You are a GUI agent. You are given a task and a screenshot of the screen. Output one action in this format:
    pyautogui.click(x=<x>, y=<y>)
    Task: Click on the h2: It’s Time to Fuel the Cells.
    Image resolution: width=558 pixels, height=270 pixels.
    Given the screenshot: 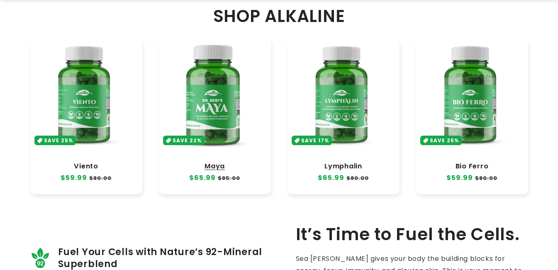 What is the action you would take?
    pyautogui.click(x=412, y=235)
    